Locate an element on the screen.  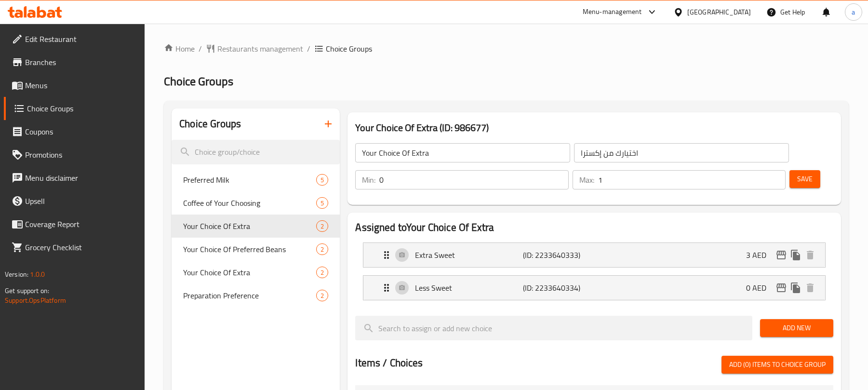
a: Coupons is located at coordinates (74, 131).